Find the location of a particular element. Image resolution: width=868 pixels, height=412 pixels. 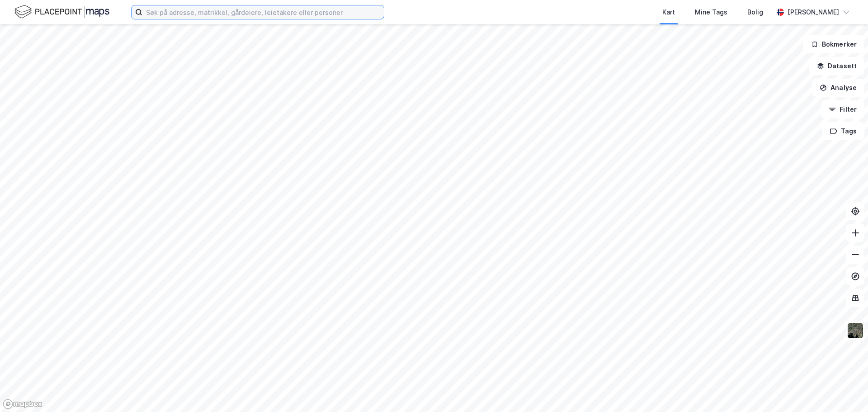

button: Analyse is located at coordinates (838, 88).